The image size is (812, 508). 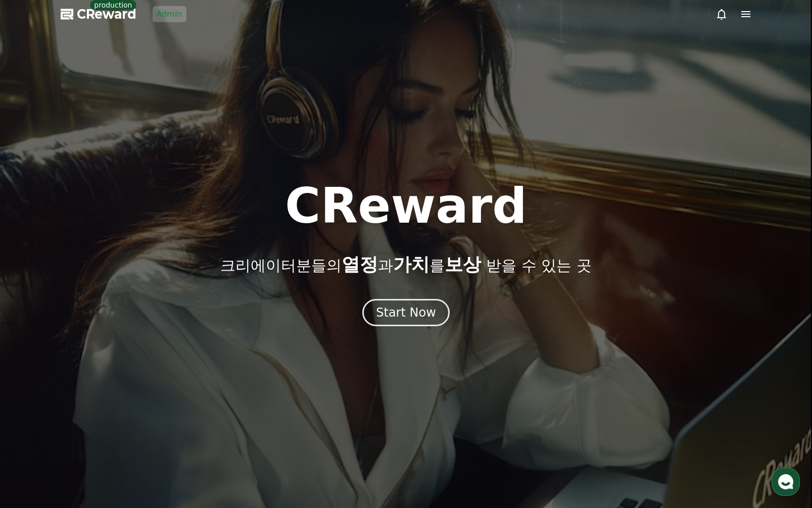 I want to click on a: Admin, so click(x=169, y=14).